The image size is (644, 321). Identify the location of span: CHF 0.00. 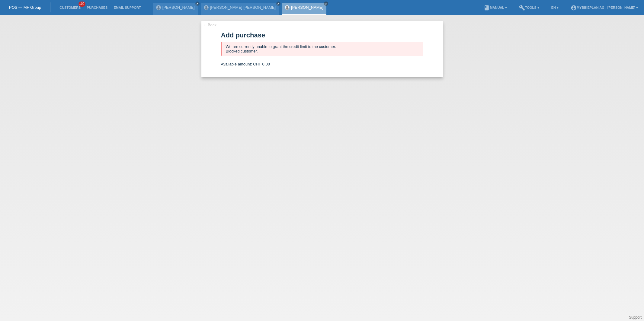
(261, 64).